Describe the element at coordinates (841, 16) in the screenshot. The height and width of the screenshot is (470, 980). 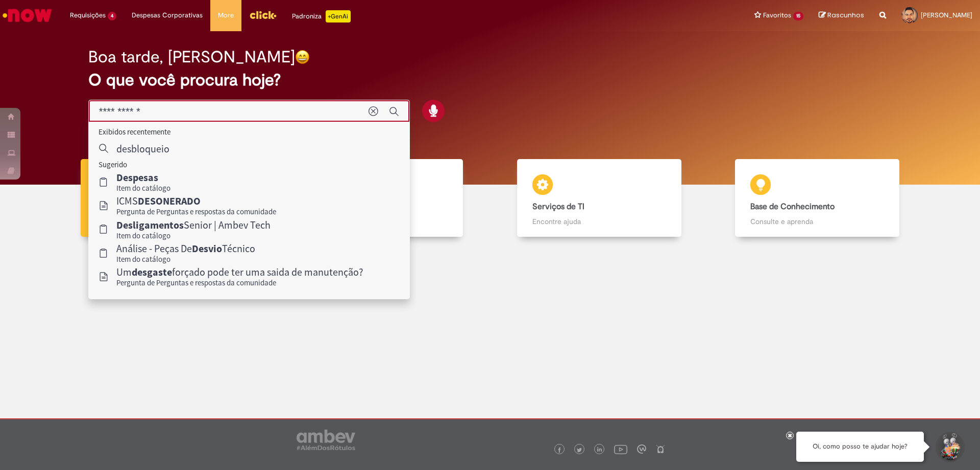
I see `a: Rascunhos` at that location.